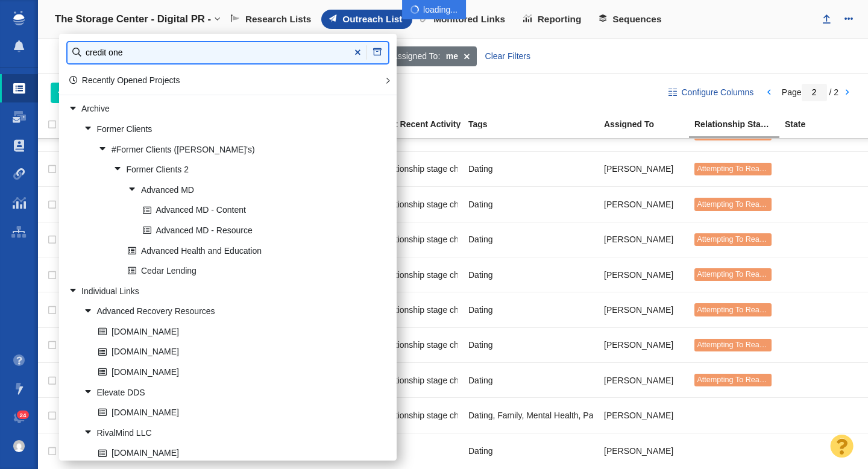 This screenshot has width=868, height=469. What do you see at coordinates (241, 170) in the screenshot?
I see `a: Former Clients 2` at bounding box center [241, 170].